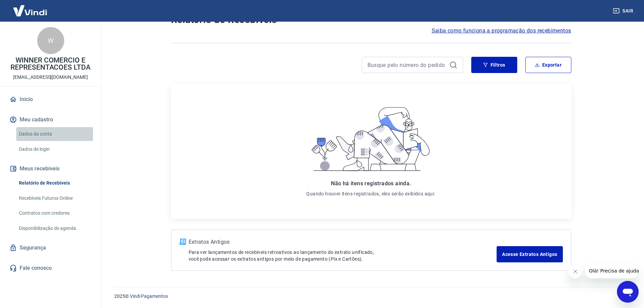 The width and height of the screenshot is (644, 308). Describe the element at coordinates (51, 247) in the screenshot. I see `a: Segurança` at that location.